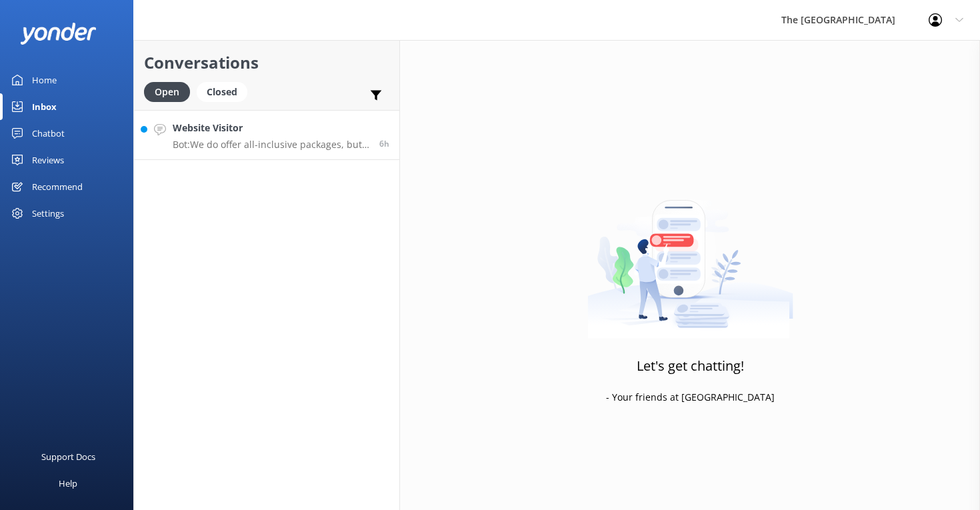 The width and height of the screenshot is (980, 510). What do you see at coordinates (48, 214) in the screenshot?
I see `div: Settings` at bounding box center [48, 214].